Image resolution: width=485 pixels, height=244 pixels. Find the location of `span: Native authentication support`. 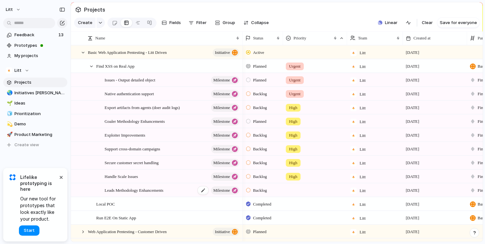

span: Native authentication support is located at coordinates (129, 93).